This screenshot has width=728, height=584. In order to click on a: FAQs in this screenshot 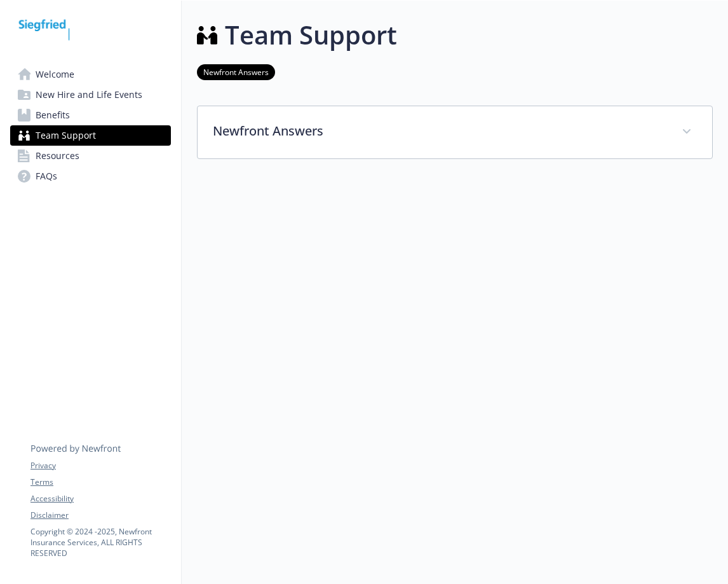, I will do `click(90, 176)`.